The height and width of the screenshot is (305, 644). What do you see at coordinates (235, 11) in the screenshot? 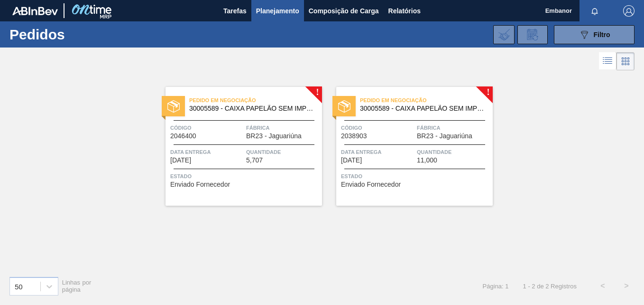
I see `span: Tarefas` at bounding box center [235, 11].